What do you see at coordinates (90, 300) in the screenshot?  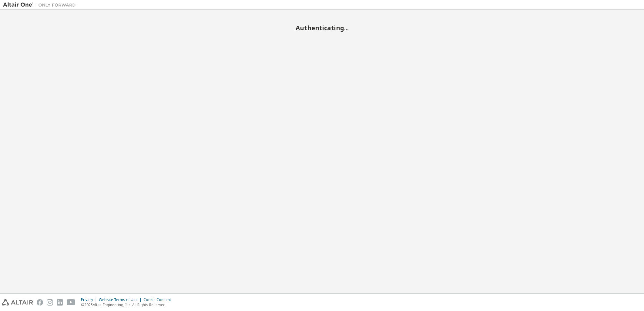 I see `div: Privacy` at bounding box center [90, 300].